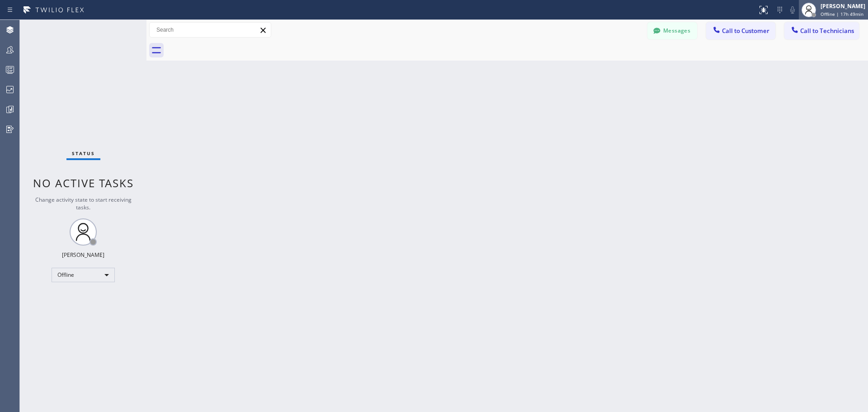  What do you see at coordinates (210, 30) in the screenshot?
I see `input: Search` at bounding box center [210, 30].